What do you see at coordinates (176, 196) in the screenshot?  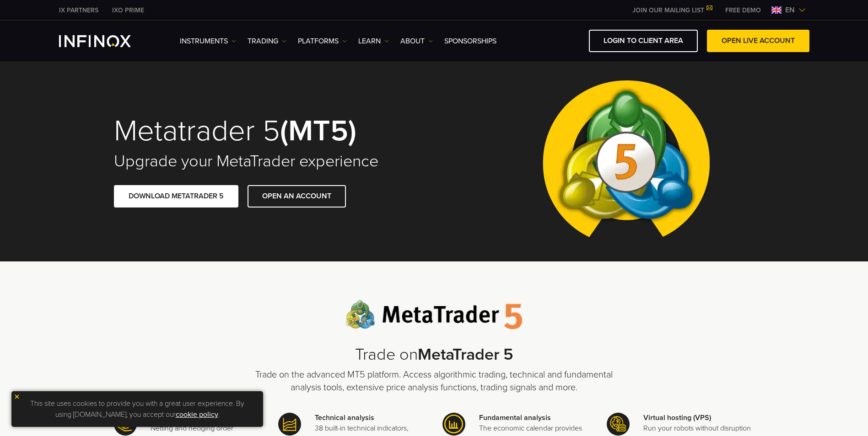 I see `a: DOWNLOAD METATRADER 5` at bounding box center [176, 196].